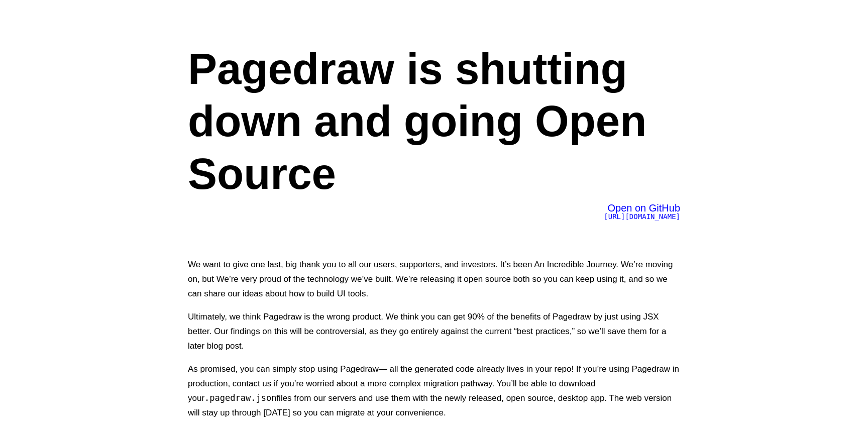  Describe the element at coordinates (434, 121) in the screenshot. I see `h1: Pagedraw is shutting down and going Open Source` at that location.